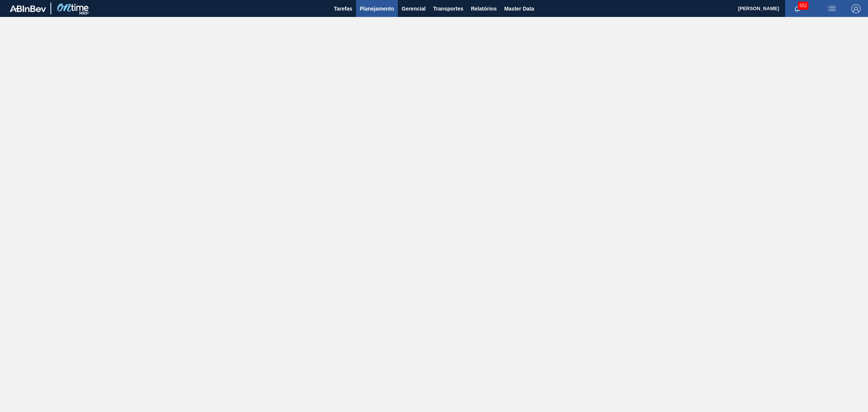  What do you see at coordinates (484, 9) in the screenshot?
I see `span: Relatórios` at bounding box center [484, 9].